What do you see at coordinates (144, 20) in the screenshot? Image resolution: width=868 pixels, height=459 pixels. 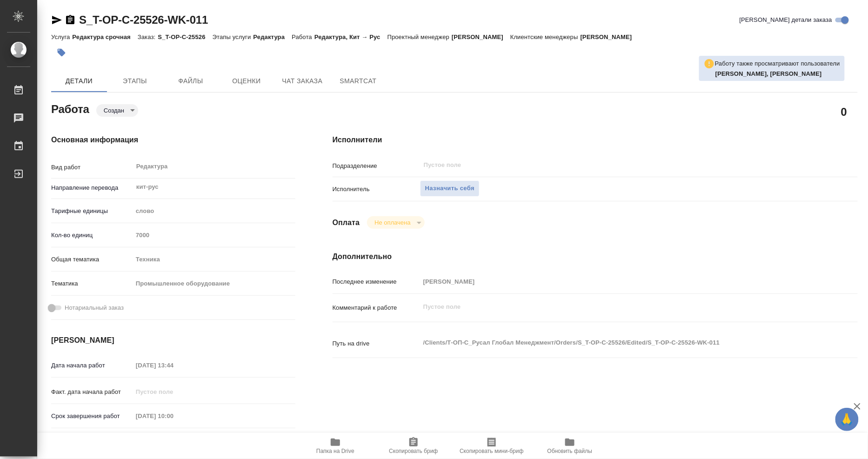 I see `a: S_T-OP-C-25526-WK-011` at bounding box center [144, 20].